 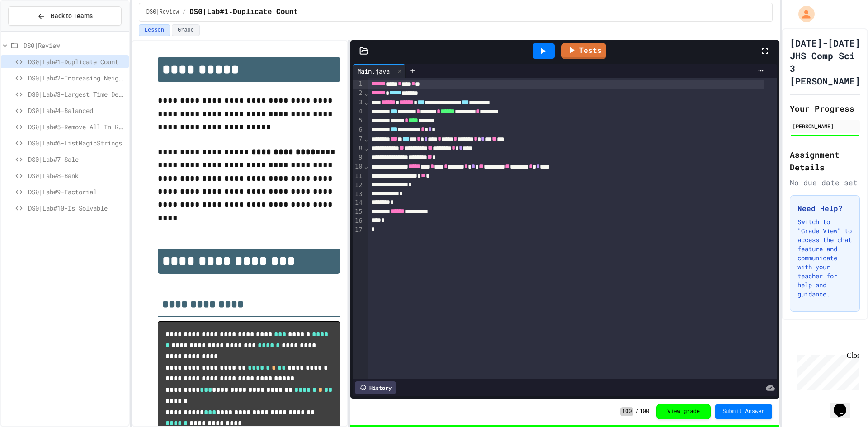 What do you see at coordinates (825, 183) in the screenshot?
I see `div: No due date set` at bounding box center [825, 183].